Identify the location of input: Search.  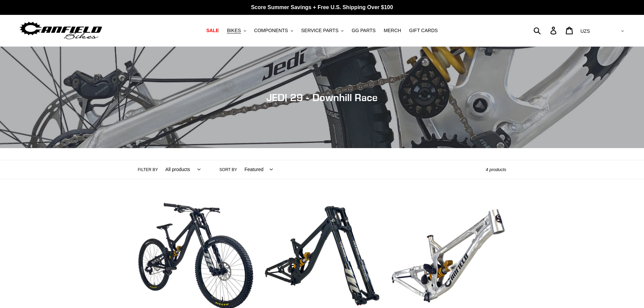
(545, 31).